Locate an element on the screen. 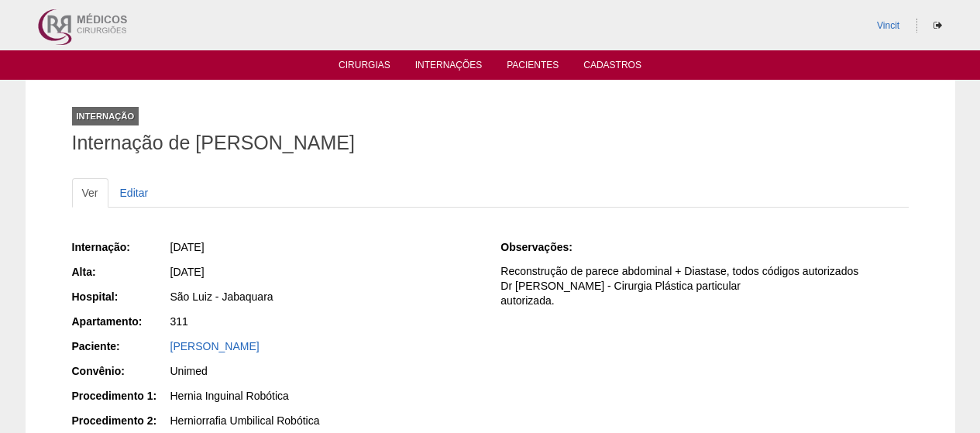 The height and width of the screenshot is (433, 980). div: Unimed is located at coordinates (325, 370).